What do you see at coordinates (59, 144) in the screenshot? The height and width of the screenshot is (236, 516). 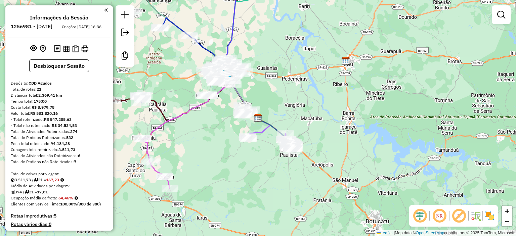 I see `div: Peso total roteirizado:` at bounding box center [59, 144].